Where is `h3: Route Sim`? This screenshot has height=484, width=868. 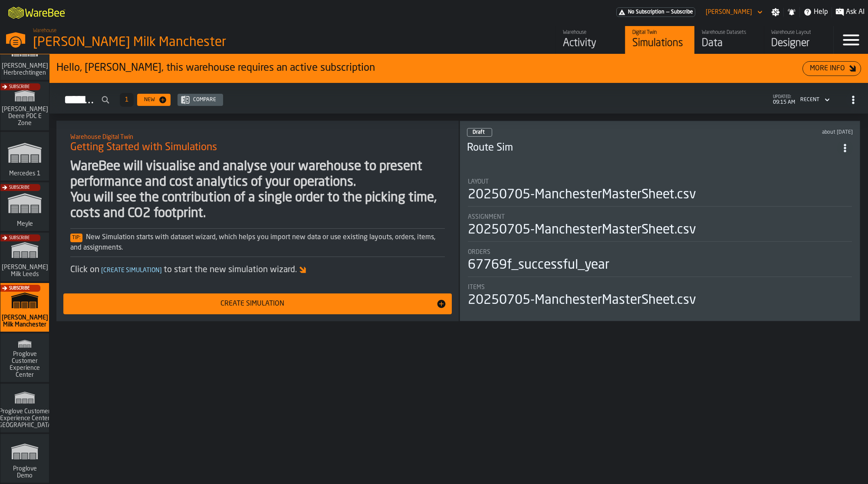
h3: Route Sim is located at coordinates (652, 148).